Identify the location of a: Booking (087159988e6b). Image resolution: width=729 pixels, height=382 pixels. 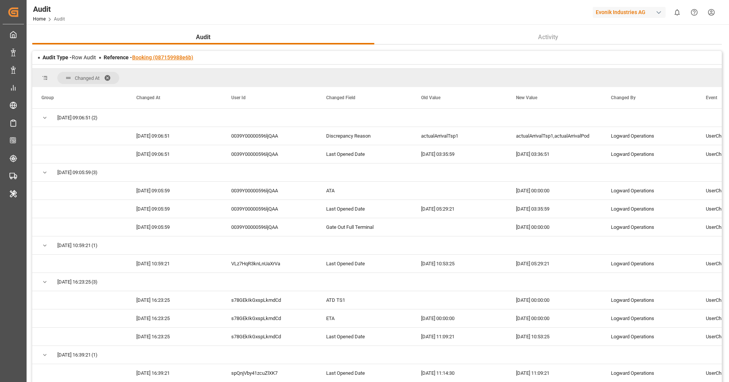
(162, 57).